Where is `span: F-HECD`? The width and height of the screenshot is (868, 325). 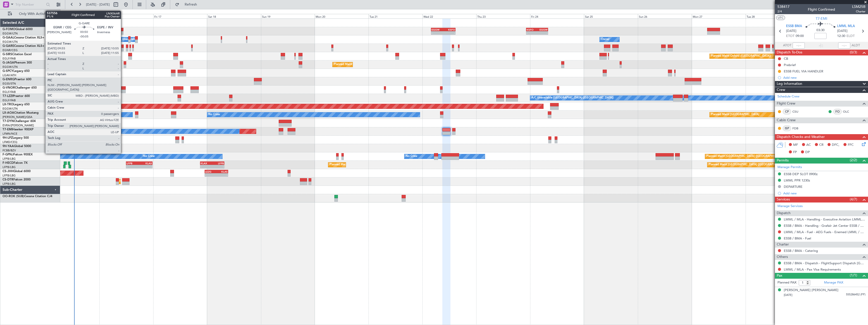
span: F-HECD is located at coordinates (8, 163).